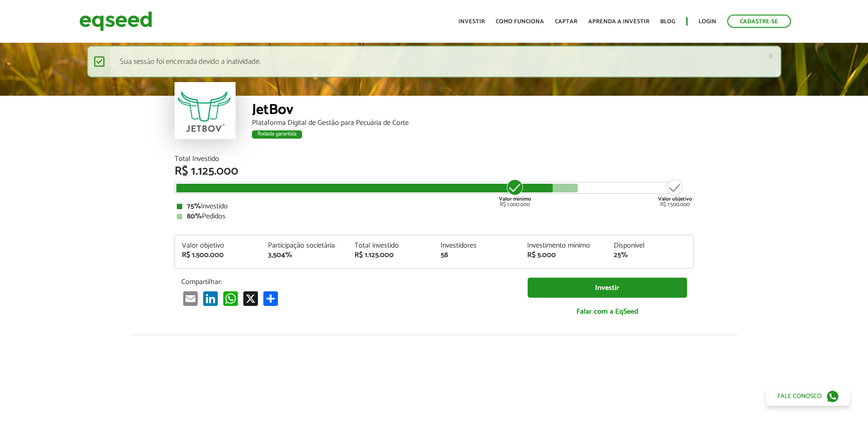 The width and height of the screenshot is (868, 424). I want to click on div: Investido, so click(434, 206).